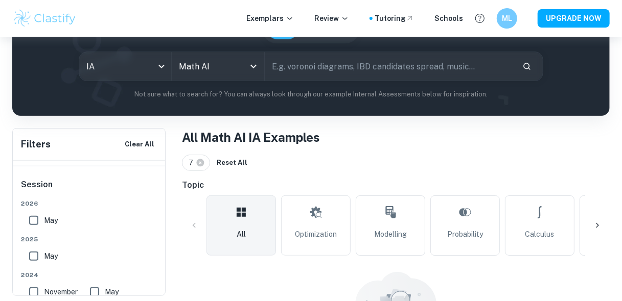 This screenshot has height=301, width=622. I want to click on a: Schools, so click(449, 18).